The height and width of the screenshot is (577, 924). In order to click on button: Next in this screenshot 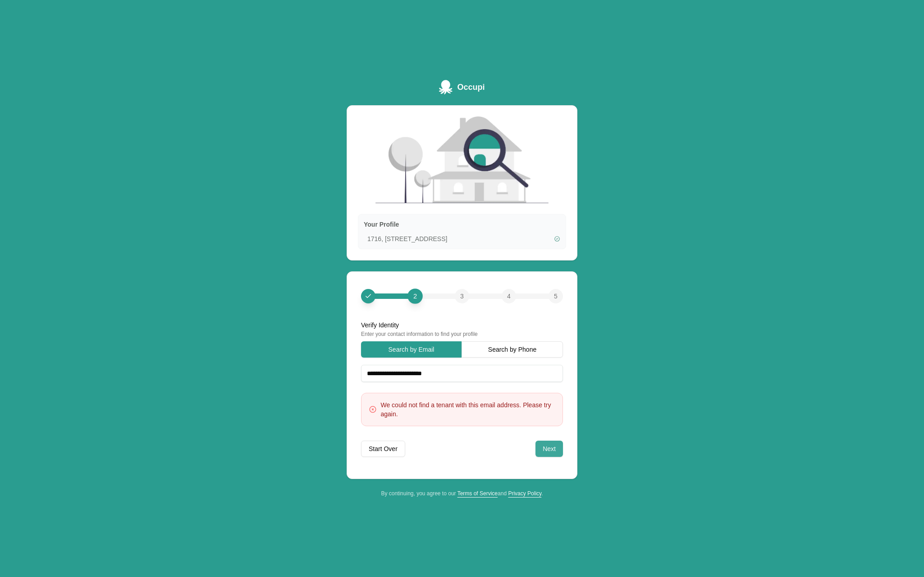, I will do `click(549, 449)`.